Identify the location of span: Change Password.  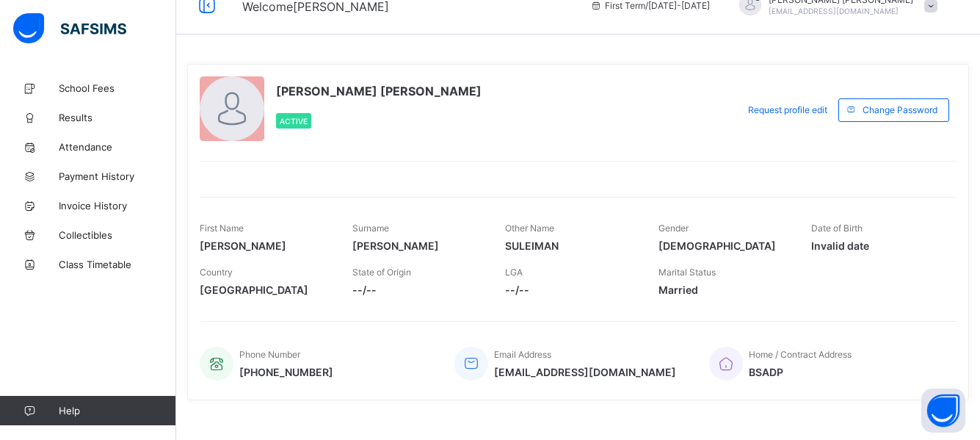
(900, 109).